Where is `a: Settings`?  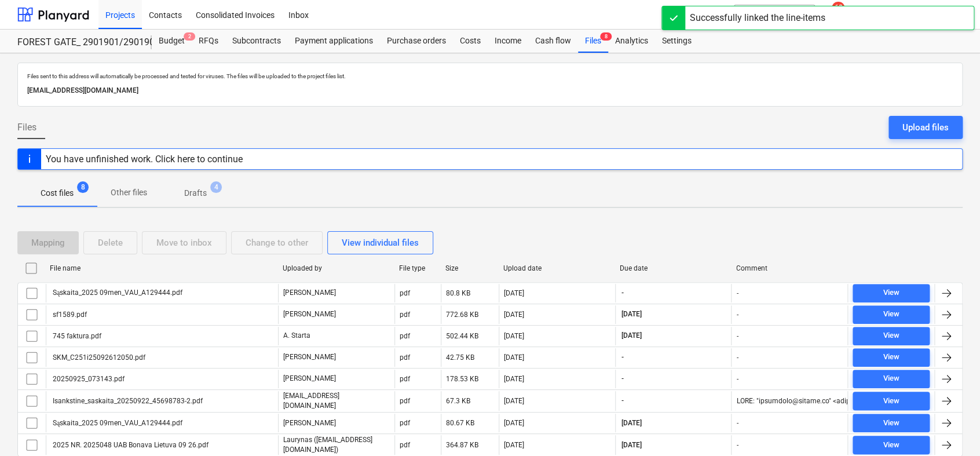
a: Settings is located at coordinates (676, 41).